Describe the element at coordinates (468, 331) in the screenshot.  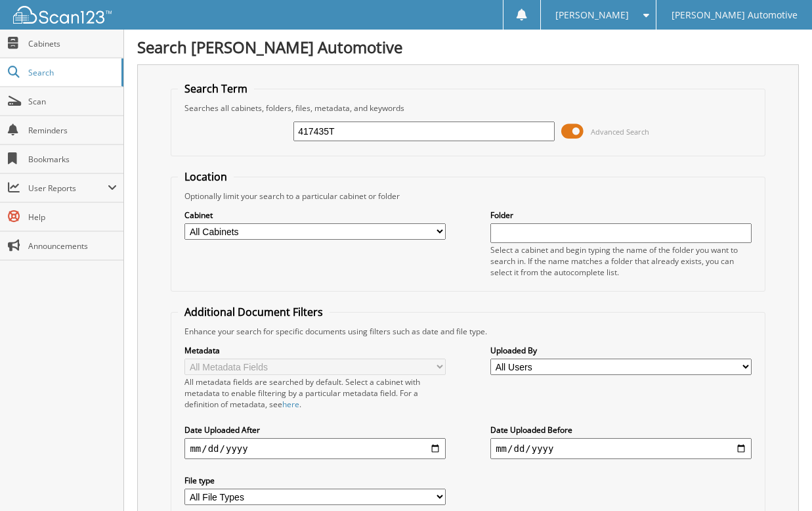
I see `div: Enhance your search for specific documents using filters such as date and file type.` at that location.